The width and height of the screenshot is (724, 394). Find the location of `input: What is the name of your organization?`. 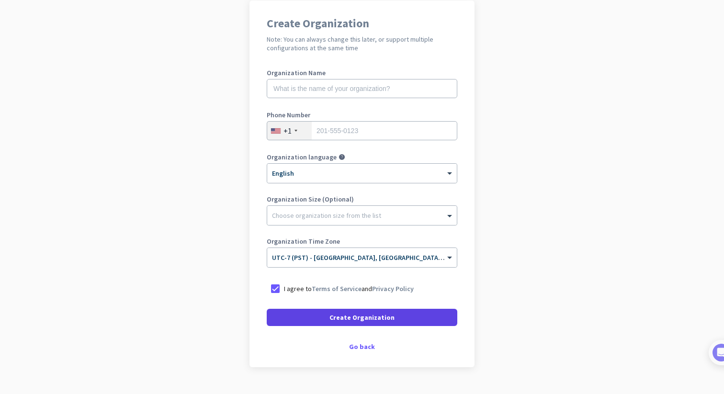

input: What is the name of your organization? is located at coordinates (362, 89).